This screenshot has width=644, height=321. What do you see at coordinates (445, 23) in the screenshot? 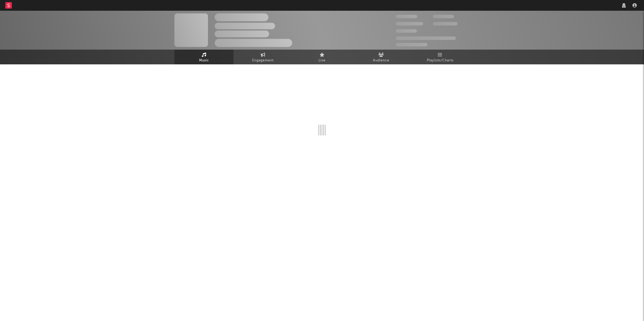
I see `span: 1,000,000` at bounding box center [445, 23].